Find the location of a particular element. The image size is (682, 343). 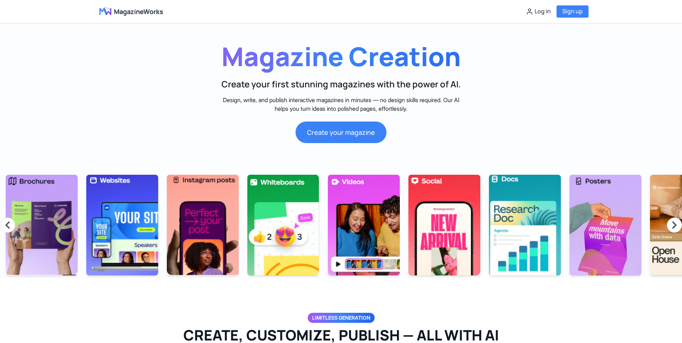

button: Log in is located at coordinates (538, 12).